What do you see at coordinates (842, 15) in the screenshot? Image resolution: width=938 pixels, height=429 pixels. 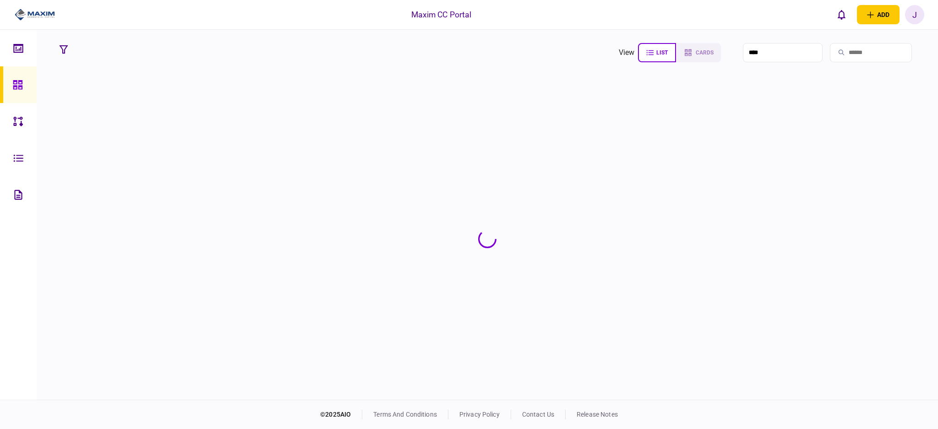 I see `button: open notifications list` at bounding box center [842, 15].